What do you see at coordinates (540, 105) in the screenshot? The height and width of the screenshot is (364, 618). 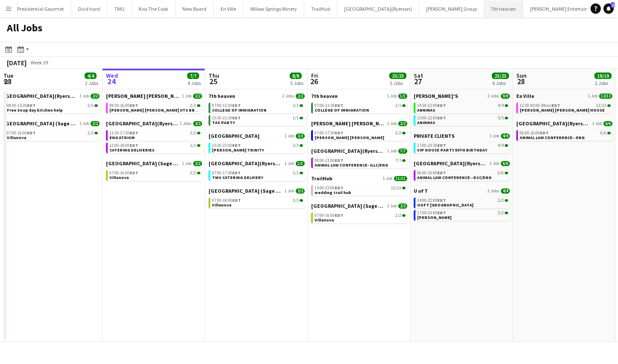 I see `span: 12:30-00:00 (Mon)` at bounding box center [540, 105].